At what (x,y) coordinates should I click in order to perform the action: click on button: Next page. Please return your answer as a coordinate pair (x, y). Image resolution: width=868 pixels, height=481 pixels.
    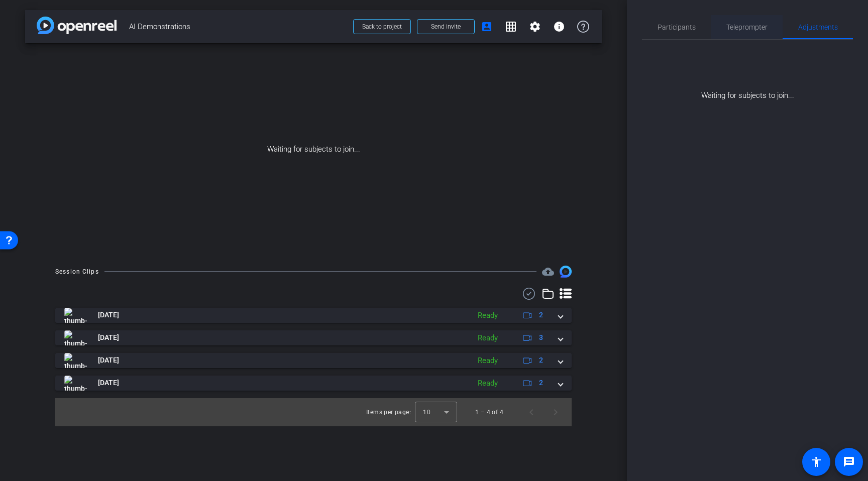
    Looking at the image, I should click on (556, 412).